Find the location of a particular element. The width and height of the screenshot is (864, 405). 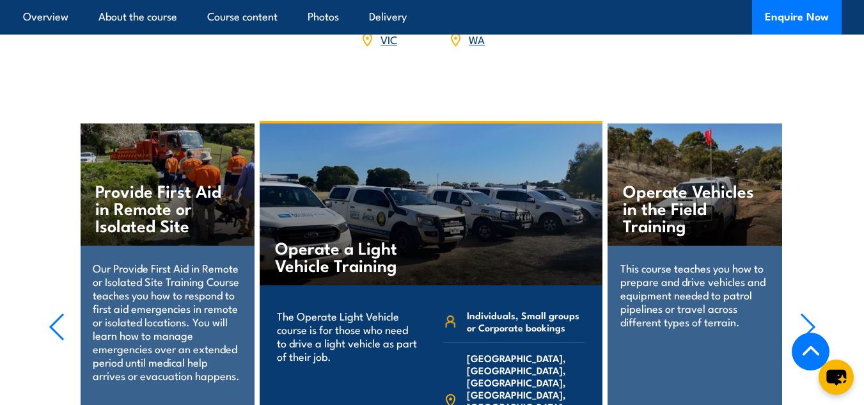

p: Our Provide First Aid in Remote or Isolated Site Training Course teaches you how to respond to fi... is located at coordinates (167, 321).